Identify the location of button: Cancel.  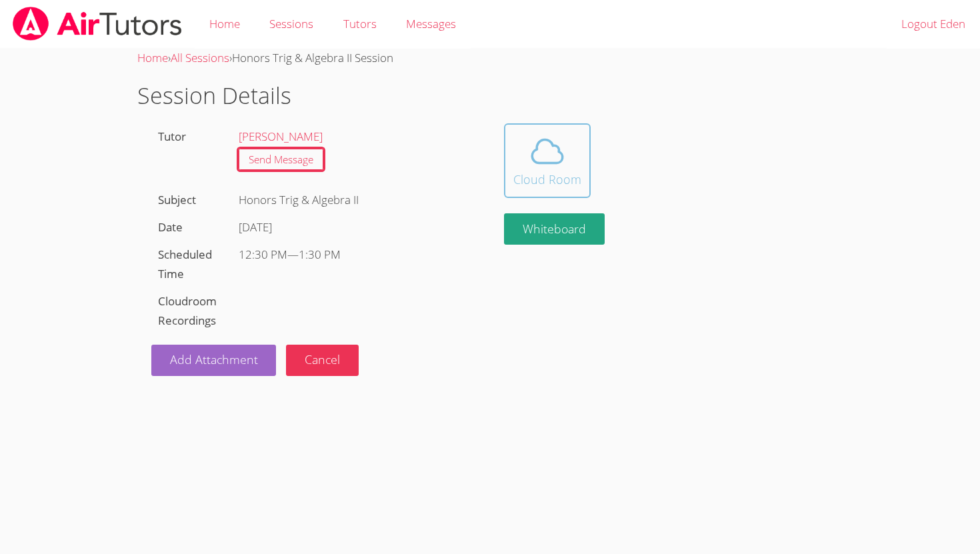
(322, 360).